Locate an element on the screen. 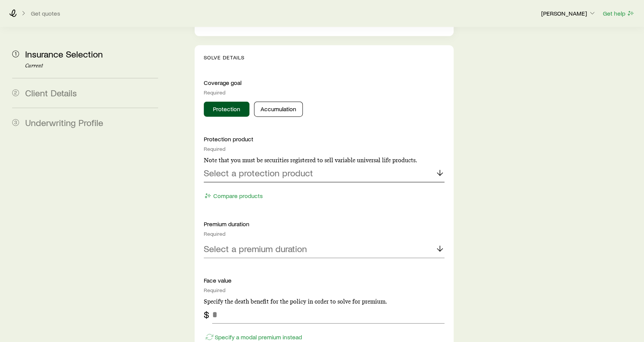  p: Current is located at coordinates (91, 66).